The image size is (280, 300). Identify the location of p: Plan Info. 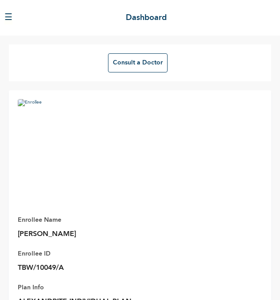
(80, 287).